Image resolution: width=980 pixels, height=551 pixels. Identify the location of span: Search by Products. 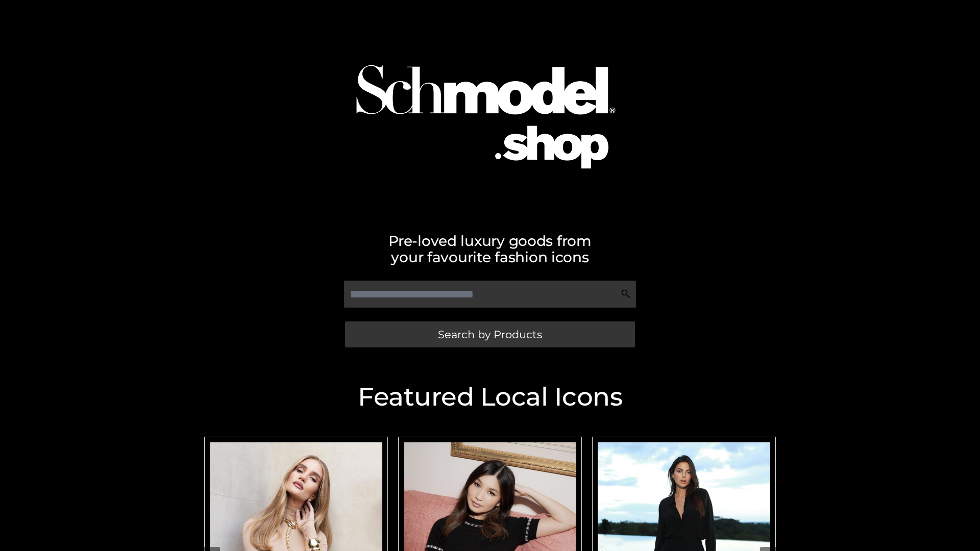
(490, 334).